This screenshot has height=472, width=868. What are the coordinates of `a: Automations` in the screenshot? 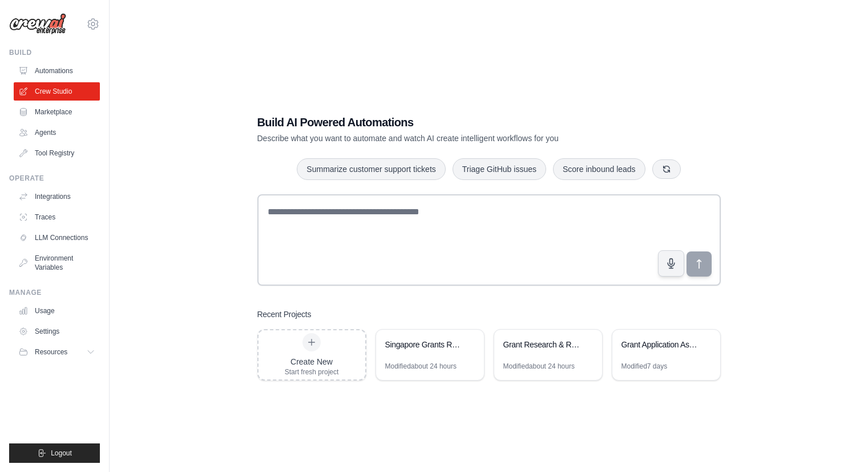 It's located at (56, 70).